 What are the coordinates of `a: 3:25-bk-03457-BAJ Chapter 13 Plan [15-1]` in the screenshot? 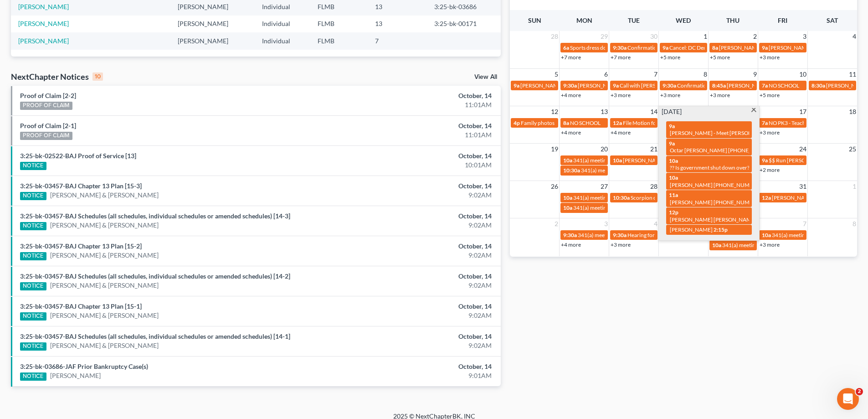 It's located at (80, 306).